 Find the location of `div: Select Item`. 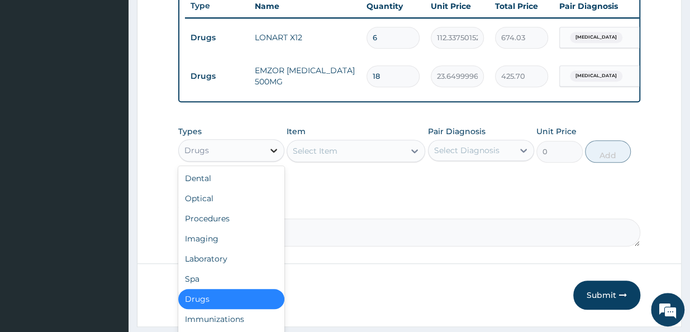

div: Select Item is located at coordinates (315, 151).